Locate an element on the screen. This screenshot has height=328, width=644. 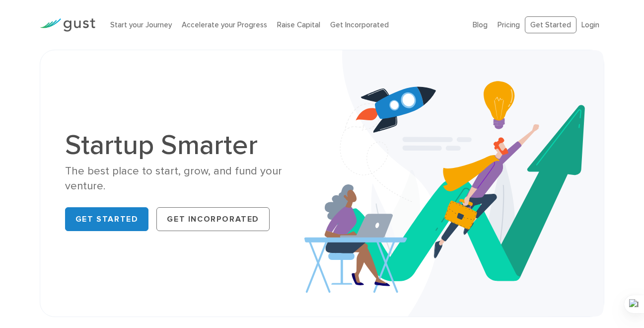
a: Login is located at coordinates (591, 25).